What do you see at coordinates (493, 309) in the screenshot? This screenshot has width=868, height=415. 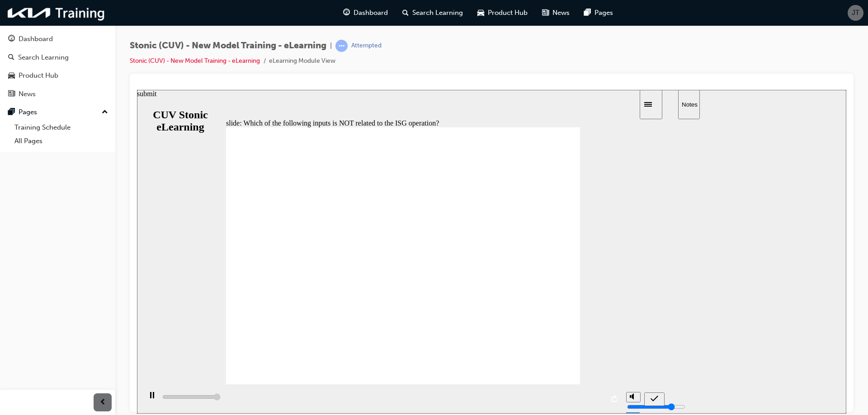 I see `div: misc controls` at bounding box center [493, 309].